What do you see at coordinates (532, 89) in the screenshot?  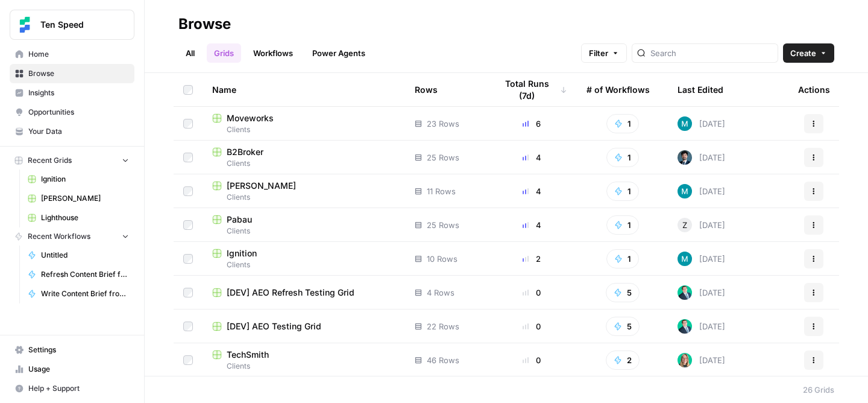 I see `div: Total Runs (7d)` at bounding box center [532, 89].